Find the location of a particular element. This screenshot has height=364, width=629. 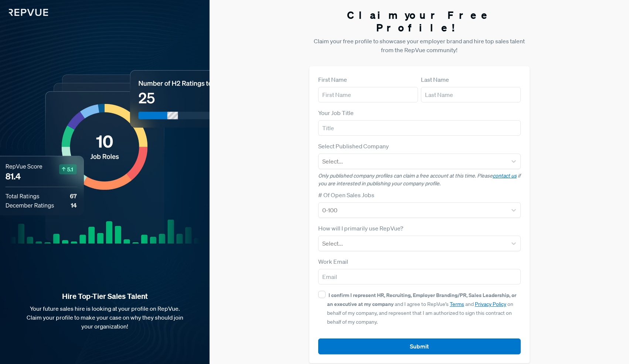

input: Last Name is located at coordinates (471, 95).